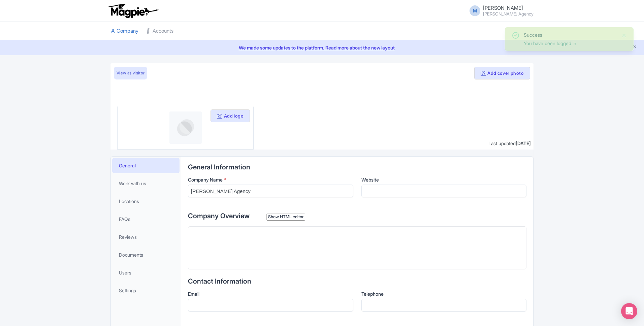 This screenshot has height=326, width=644. I want to click on a: Locations, so click(145, 201).